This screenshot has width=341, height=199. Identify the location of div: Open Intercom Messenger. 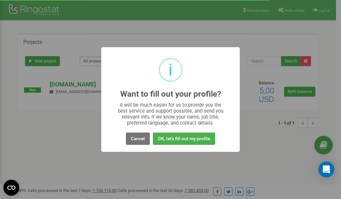
(326, 170).